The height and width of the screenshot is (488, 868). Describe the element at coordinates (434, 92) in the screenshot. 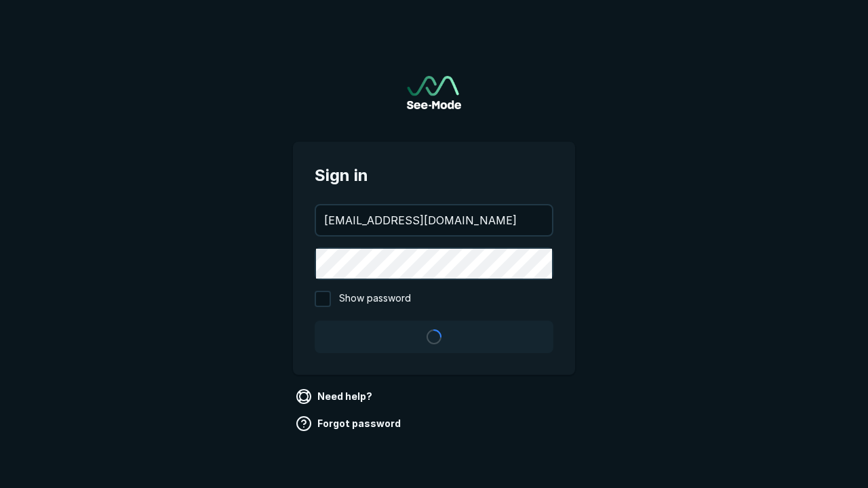

I see `a: Go to sign in` at that location.